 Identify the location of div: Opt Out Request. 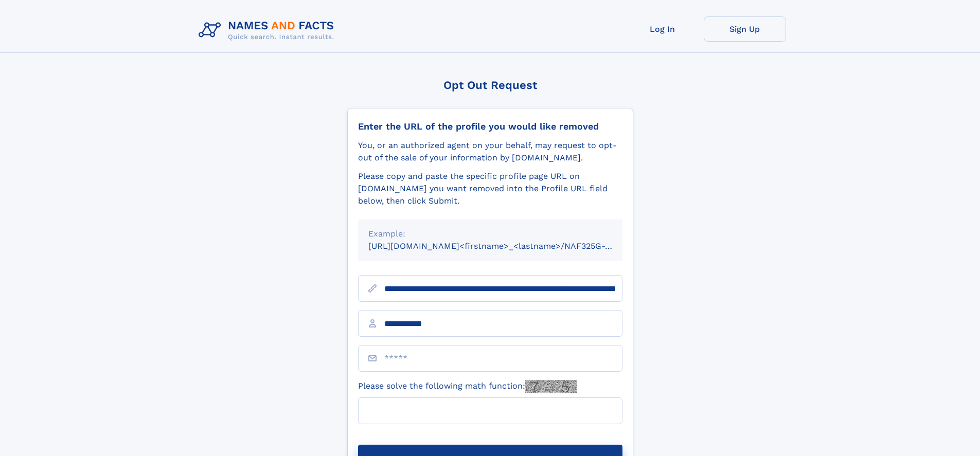
(490, 85).